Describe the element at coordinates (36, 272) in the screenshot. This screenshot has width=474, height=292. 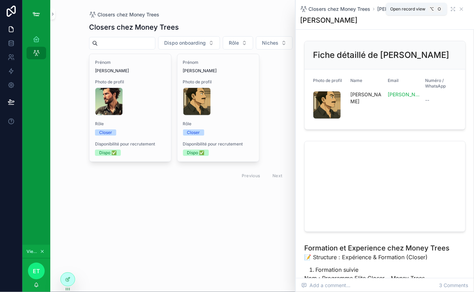
I see `span: Et` at that location.